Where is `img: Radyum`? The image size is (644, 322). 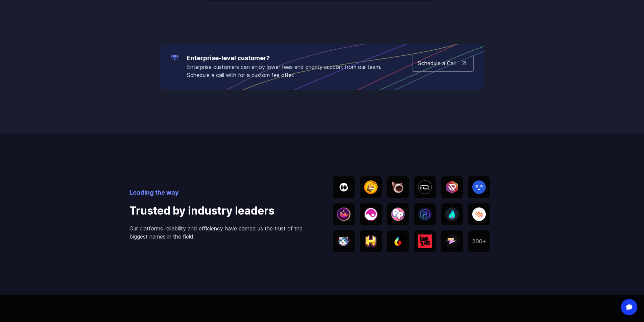 img: Radyum is located at coordinates (425, 214).